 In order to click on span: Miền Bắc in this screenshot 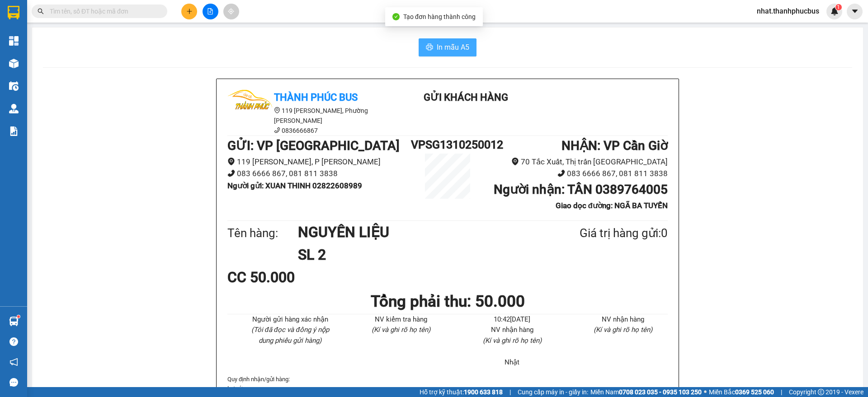, I will do `click(742, 392)`.